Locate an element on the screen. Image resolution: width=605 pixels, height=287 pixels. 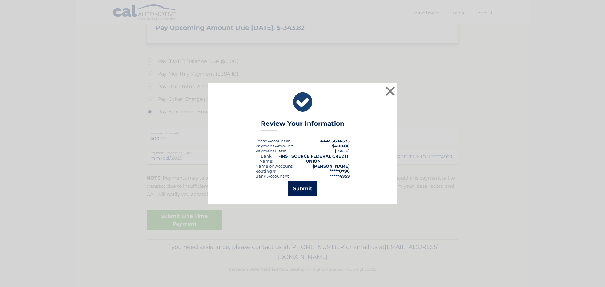
div: Lease Account #: is located at coordinates (273, 141).